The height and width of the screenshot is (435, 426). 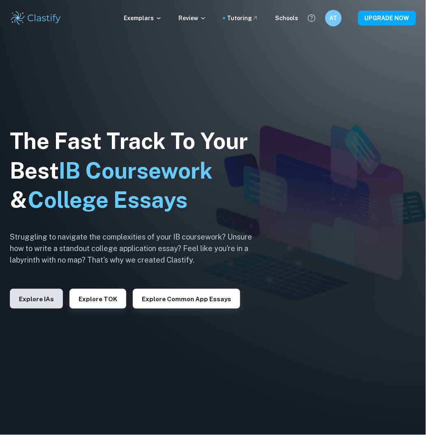 What do you see at coordinates (36, 298) in the screenshot?
I see `a: Explore IAs` at bounding box center [36, 298].